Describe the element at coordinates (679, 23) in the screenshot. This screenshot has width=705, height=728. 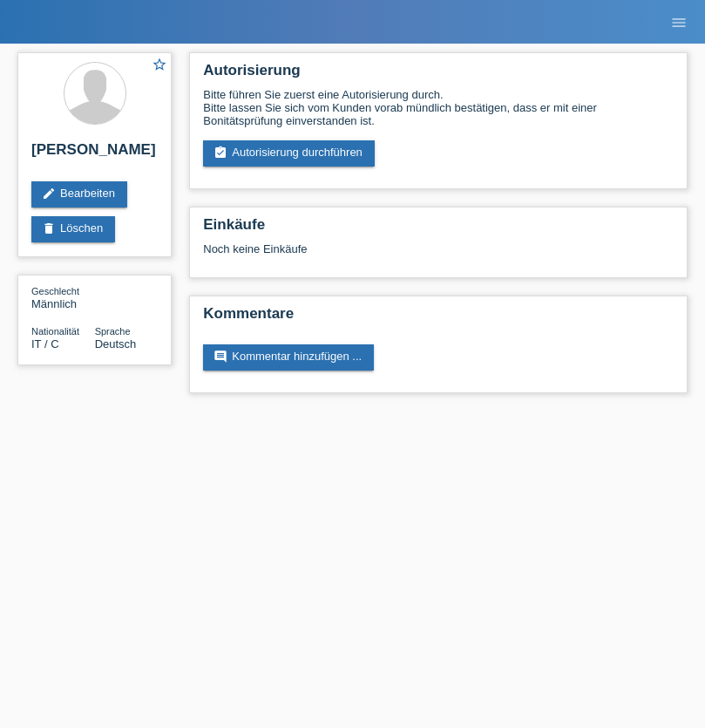
I see `i: menu` at that location.